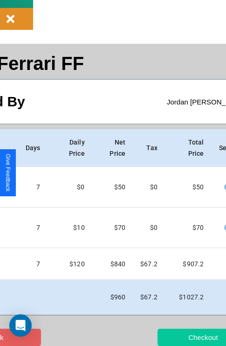 The height and width of the screenshot is (346, 226). I want to click on td: $ 120, so click(70, 264).